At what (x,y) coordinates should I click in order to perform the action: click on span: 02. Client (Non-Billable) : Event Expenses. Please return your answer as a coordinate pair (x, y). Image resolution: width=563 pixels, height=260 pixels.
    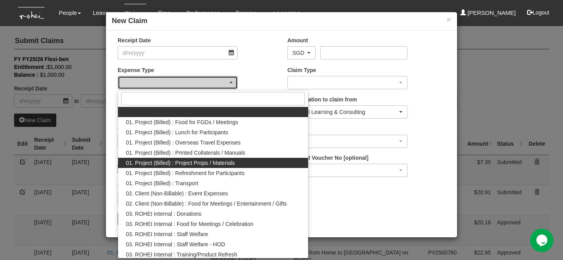
    Looking at the image, I should click on (177, 193).